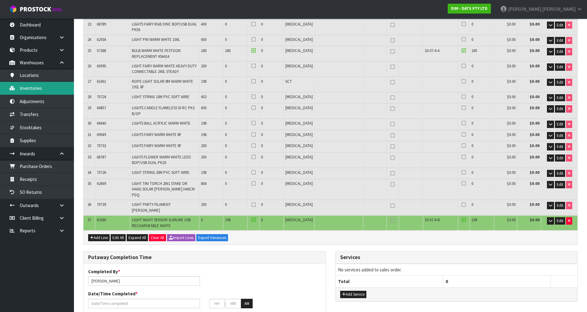 Image resolution: width=587 pixels, height=312 pixels. I want to click on span: LIGHTS FAIRY RGB SYNC BOP/USB DUAL PK50, so click(164, 27).